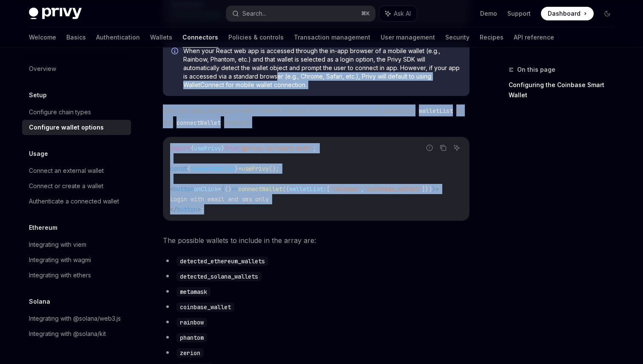 Image resolution: width=643 pixels, height=364 pixels. I want to click on h5: Solana, so click(39, 302).